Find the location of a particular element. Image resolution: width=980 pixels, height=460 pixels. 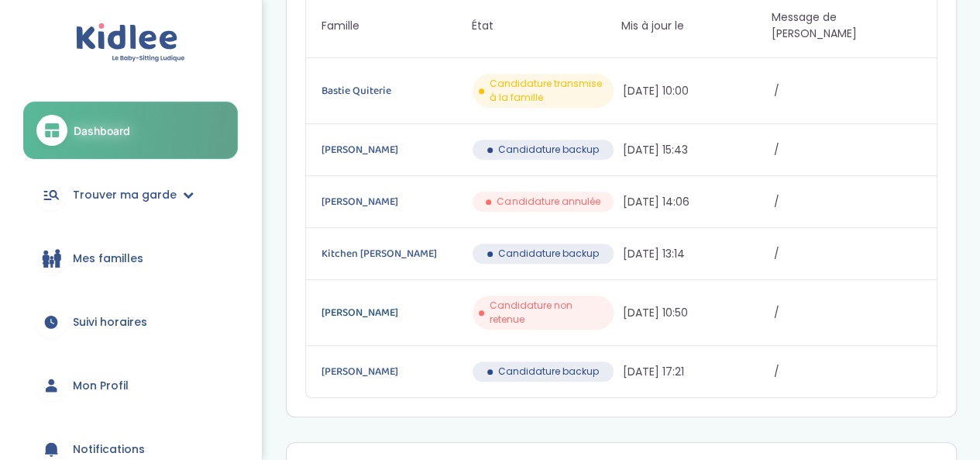

span: Mes familles is located at coordinates (107, 258).